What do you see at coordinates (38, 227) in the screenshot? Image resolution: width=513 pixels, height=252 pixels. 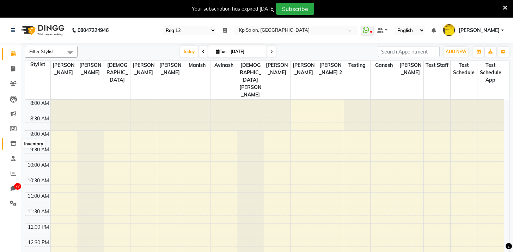 I see `div: 12:00 PM` at bounding box center [38, 227].